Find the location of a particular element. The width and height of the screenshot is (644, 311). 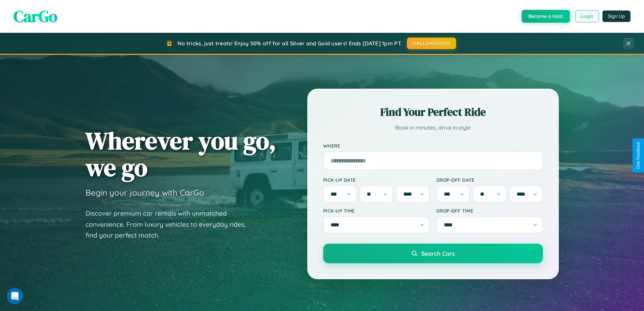

h2: Find Your Perfect Ride is located at coordinates (433, 112).